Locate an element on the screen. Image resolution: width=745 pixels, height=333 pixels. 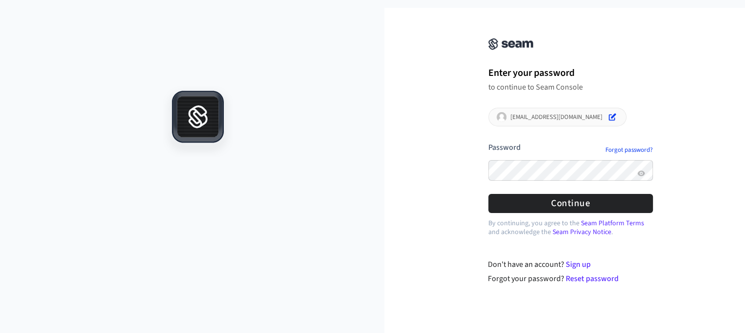
div: Don't have an account? is located at coordinates (570, 264).